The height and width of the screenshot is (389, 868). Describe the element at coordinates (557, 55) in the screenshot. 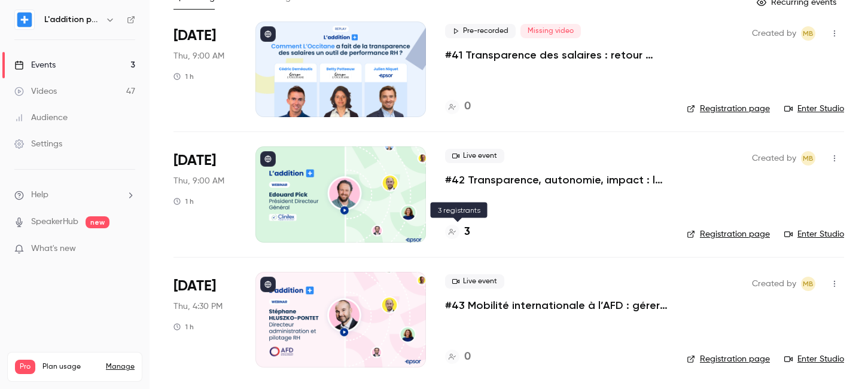

I see `p: #41 Transparence des salaires : retour d'expérience de L'Occitane` at that location.